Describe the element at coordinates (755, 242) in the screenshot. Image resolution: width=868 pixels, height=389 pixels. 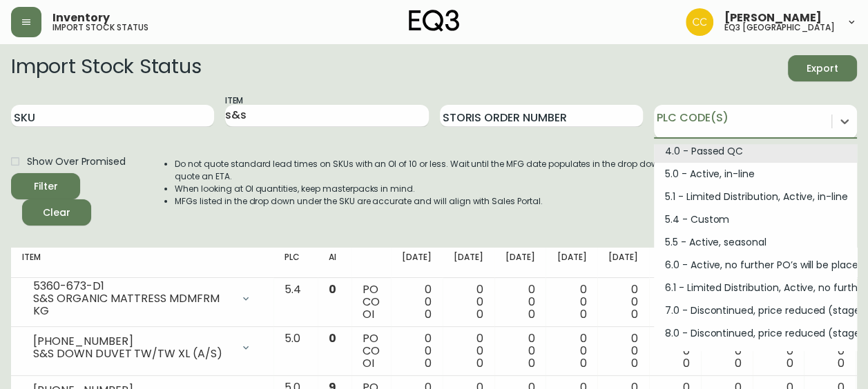
I see `div: 5.5 - Active, seasonal` at that location.